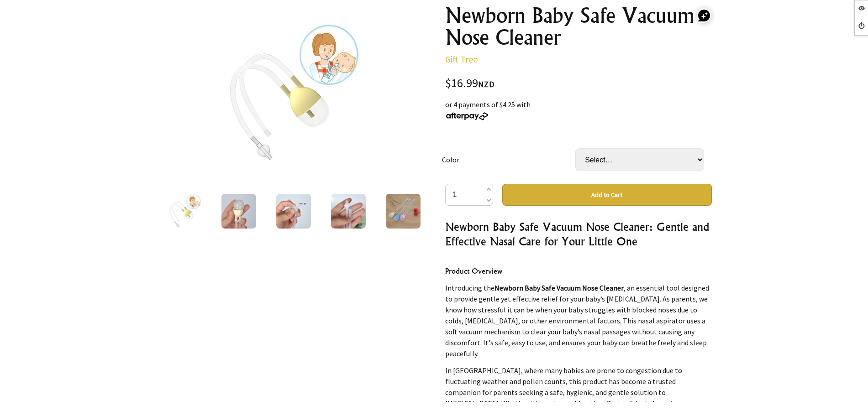 This screenshot has height=416, width=868. I want to click on img: Afterpay, so click(467, 116).